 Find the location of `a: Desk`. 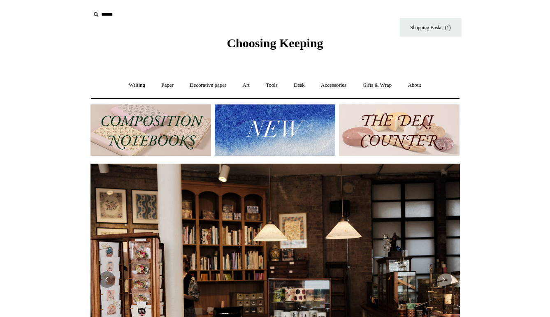

a: Desk is located at coordinates (299, 85).